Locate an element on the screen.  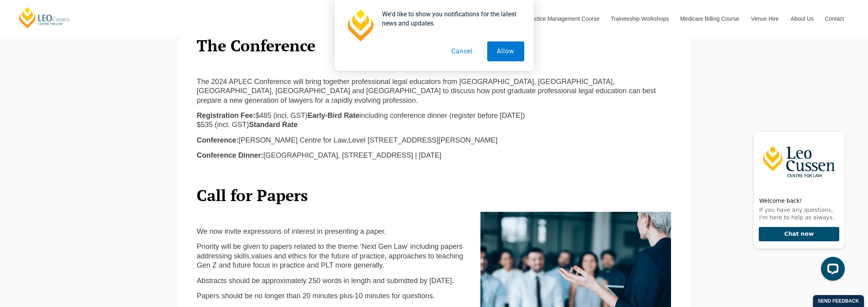
img: notification icon is located at coordinates (360, 25).